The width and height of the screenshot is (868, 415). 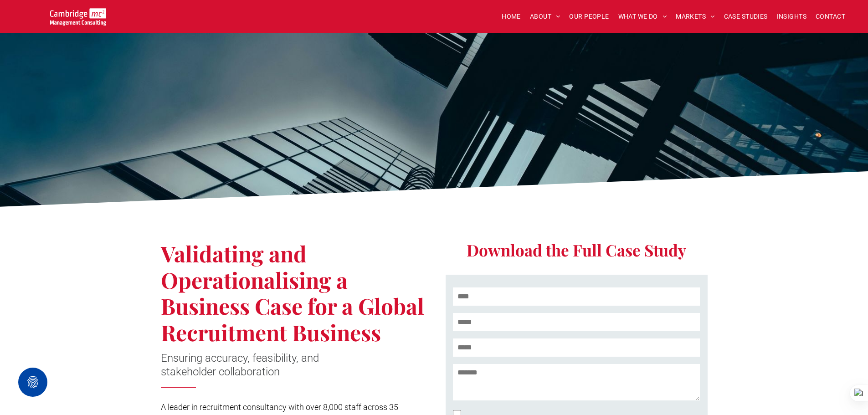 I want to click on img: Go to Homepage, so click(x=78, y=17).